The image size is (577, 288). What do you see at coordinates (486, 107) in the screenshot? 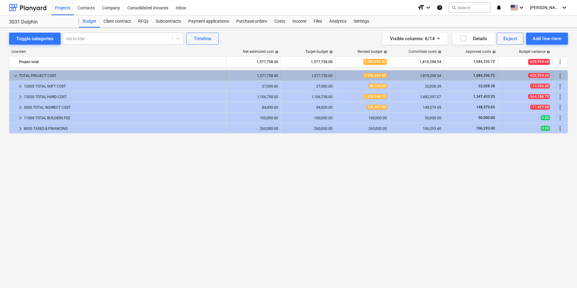
I see `span: 148,579.69` at bounding box center [486, 107].